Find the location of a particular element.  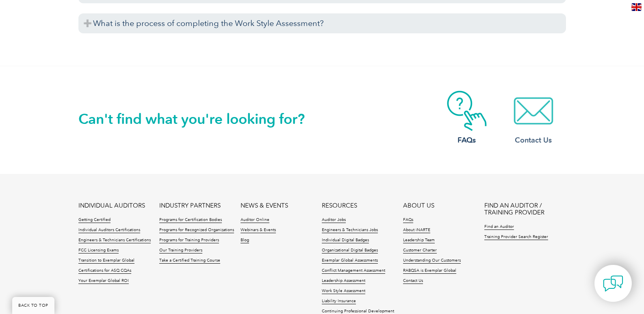

a: Customer Charter is located at coordinates (420, 250).